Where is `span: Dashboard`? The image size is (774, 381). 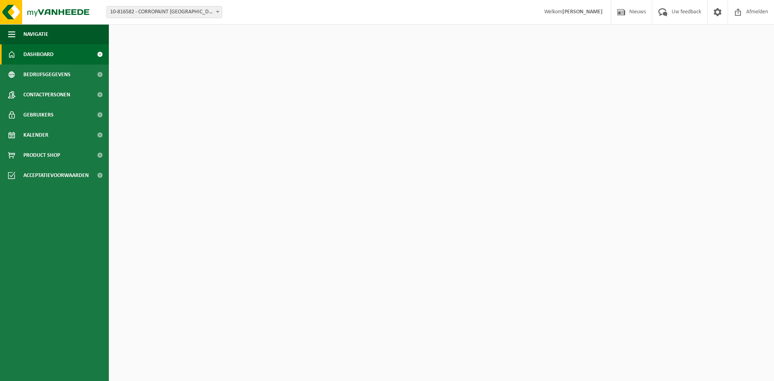 span: Dashboard is located at coordinates (38, 54).